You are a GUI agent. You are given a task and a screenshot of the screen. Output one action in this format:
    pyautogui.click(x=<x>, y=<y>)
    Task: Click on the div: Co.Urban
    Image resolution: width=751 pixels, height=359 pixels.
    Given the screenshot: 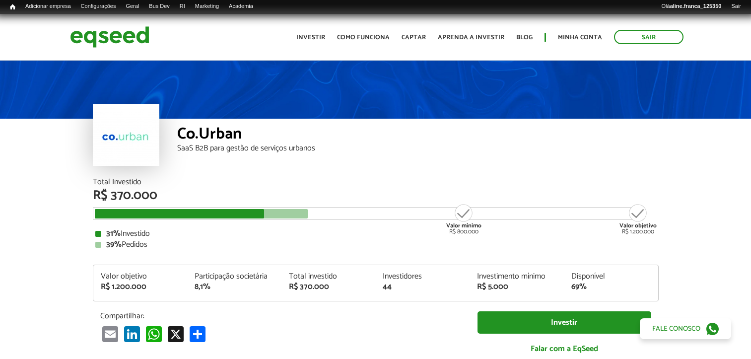 What is the action you would take?
    pyautogui.click(x=418, y=135)
    